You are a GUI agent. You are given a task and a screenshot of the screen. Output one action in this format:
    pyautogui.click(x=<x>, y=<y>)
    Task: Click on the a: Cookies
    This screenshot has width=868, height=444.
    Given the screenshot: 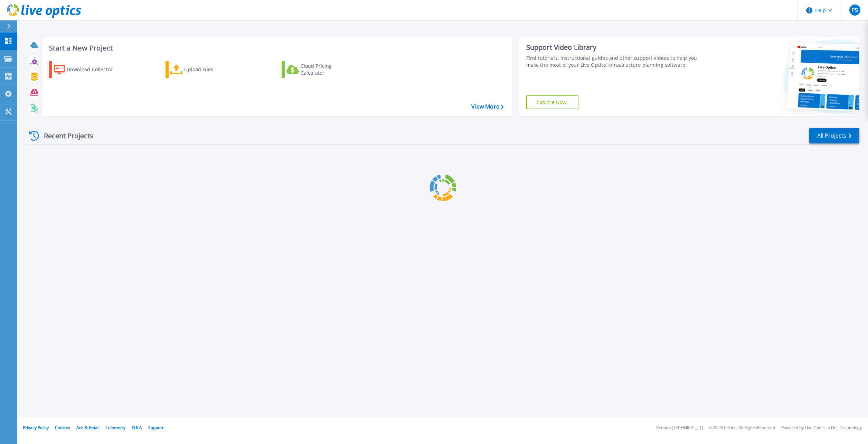 What is the action you would take?
    pyautogui.click(x=63, y=427)
    